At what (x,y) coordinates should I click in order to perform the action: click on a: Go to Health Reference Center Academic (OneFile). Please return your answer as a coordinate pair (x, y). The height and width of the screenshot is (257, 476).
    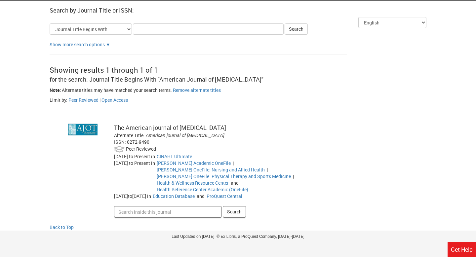
    Looking at the image, I should click on (202, 189).